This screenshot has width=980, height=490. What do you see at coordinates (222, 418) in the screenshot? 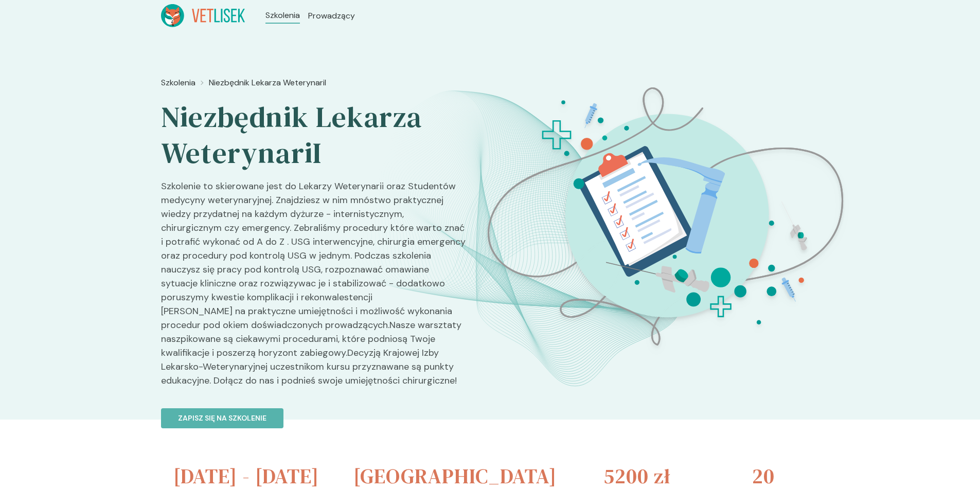
I see `button: Zapisz się na szkolenie` at bounding box center [222, 418].